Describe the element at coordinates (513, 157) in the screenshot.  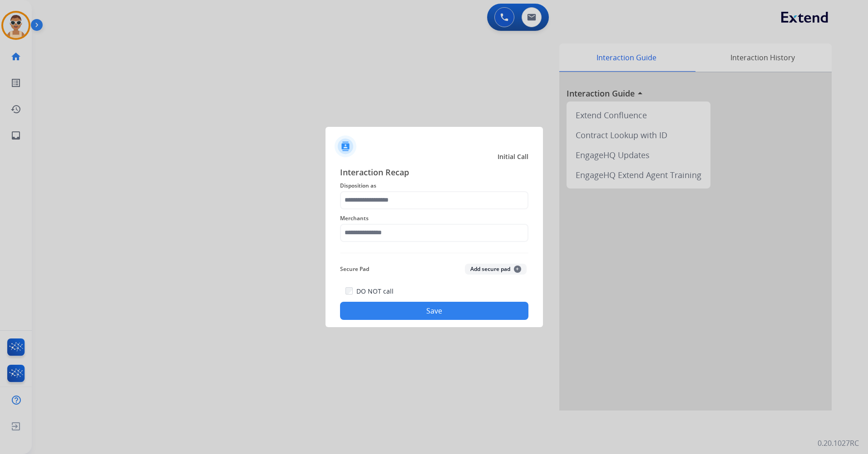
I see `span: Initial Call` at that location.